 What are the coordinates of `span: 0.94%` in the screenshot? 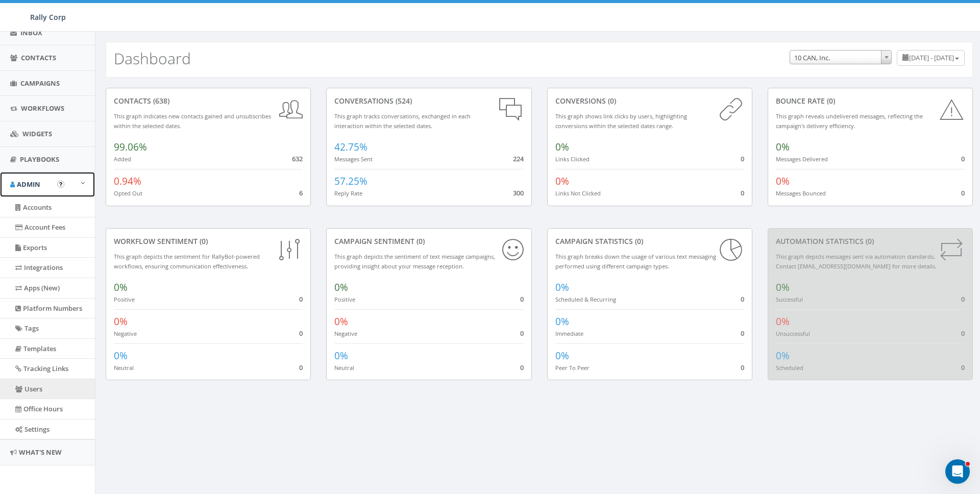 It's located at (128, 181).